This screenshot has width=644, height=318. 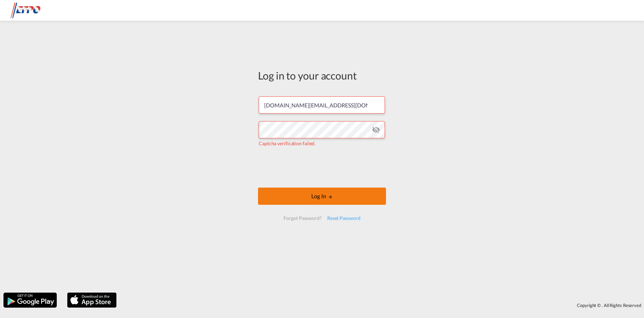 I want to click on span: Captcha verification failed., so click(x=287, y=143).